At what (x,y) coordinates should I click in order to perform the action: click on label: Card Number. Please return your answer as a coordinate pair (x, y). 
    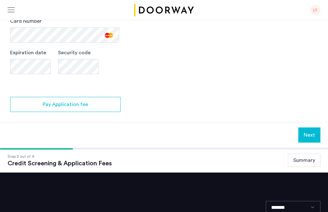
    Looking at the image, I should click on (26, 21).